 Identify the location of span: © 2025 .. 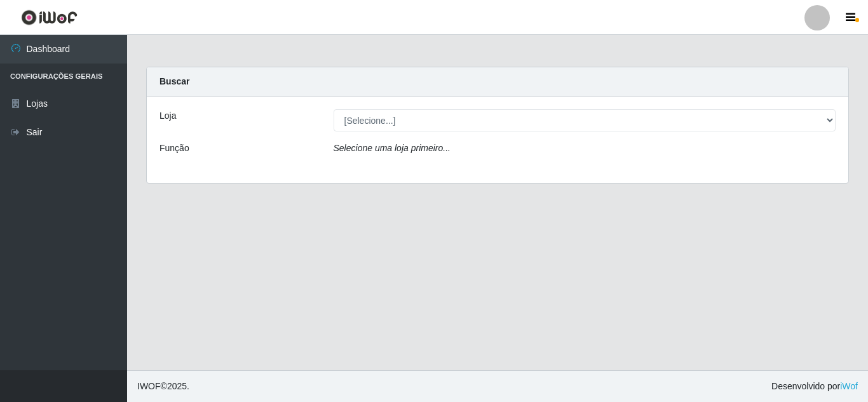
(163, 385).